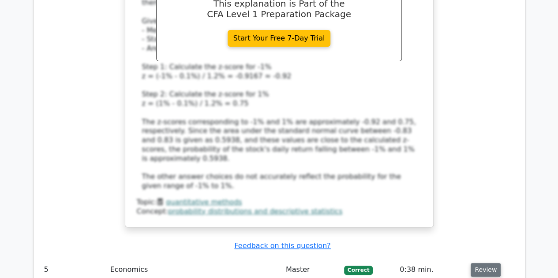 The width and height of the screenshot is (558, 278). What do you see at coordinates (358, 270) in the screenshot?
I see `span: Correct` at bounding box center [358, 270].